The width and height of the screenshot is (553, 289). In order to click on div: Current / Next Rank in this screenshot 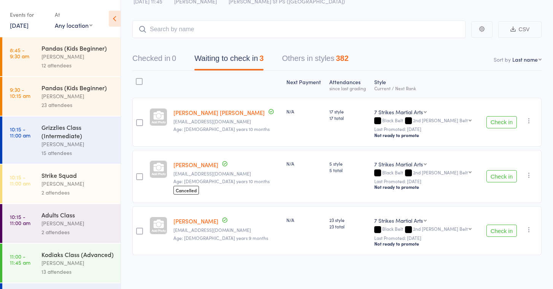, I will do `click(426, 88)`.